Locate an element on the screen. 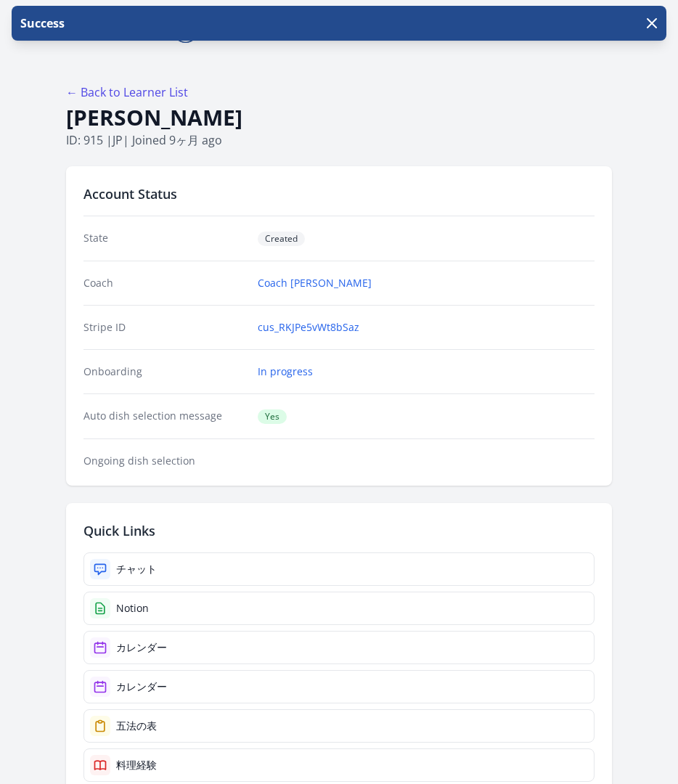 Image resolution: width=678 pixels, height=784 pixels. dt: Stripe ID is located at coordinates (164, 327).